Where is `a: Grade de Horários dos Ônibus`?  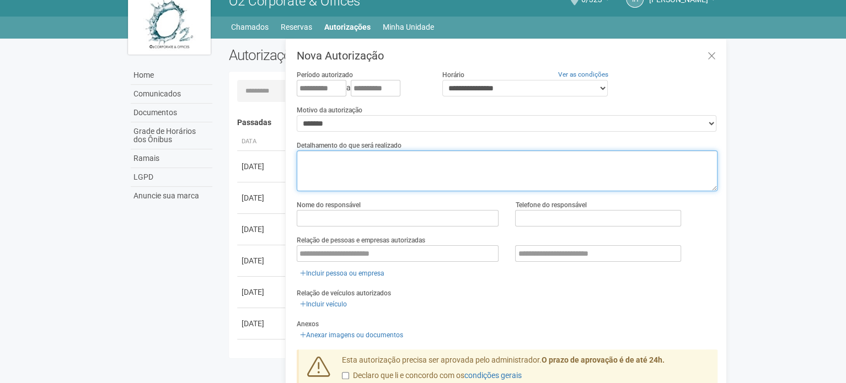 a: Grade de Horários dos Ônibus is located at coordinates (171, 136).